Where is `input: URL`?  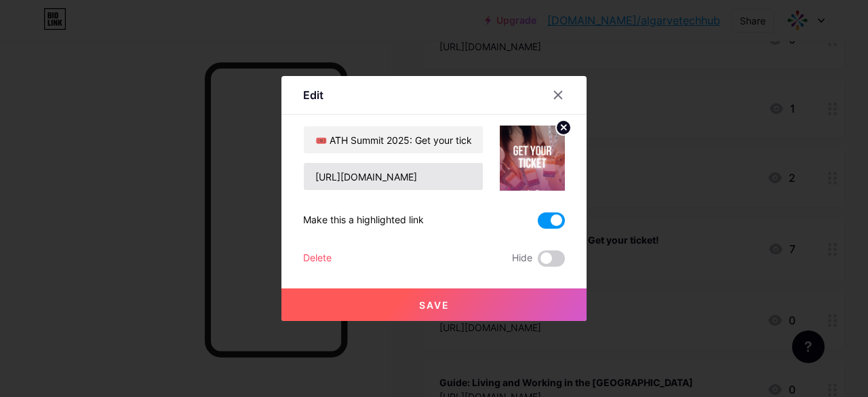
input: URL is located at coordinates (393, 177).